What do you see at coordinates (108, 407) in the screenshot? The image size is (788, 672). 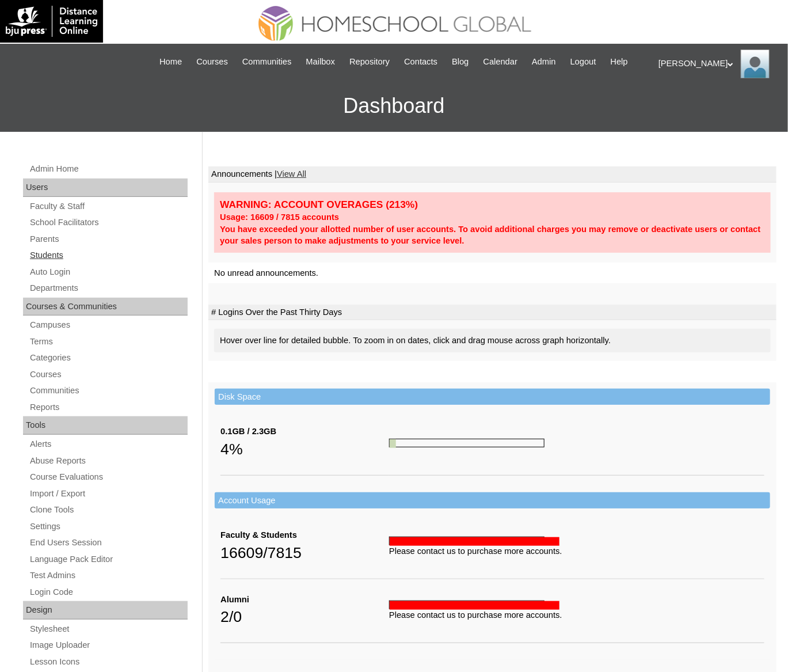 I see `a: Reports` at bounding box center [108, 407].